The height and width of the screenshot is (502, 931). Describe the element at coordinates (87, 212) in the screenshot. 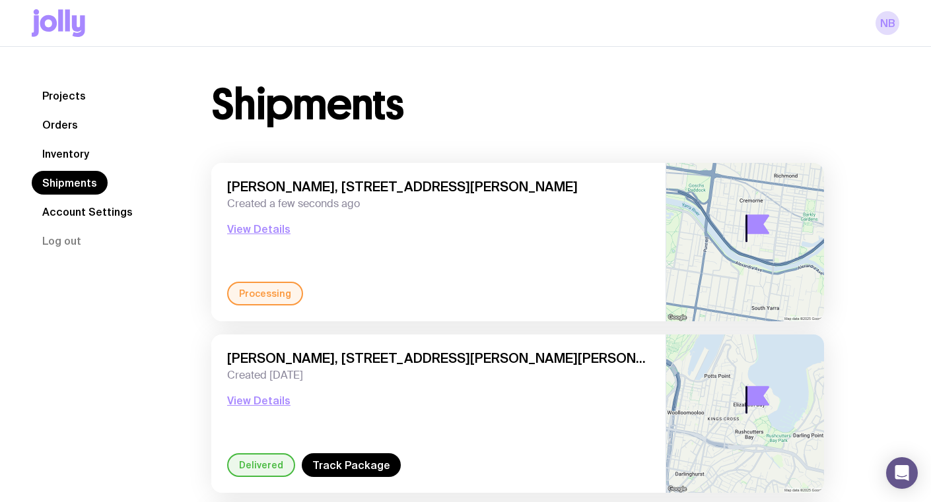

I see `a: Account Settings` at that location.